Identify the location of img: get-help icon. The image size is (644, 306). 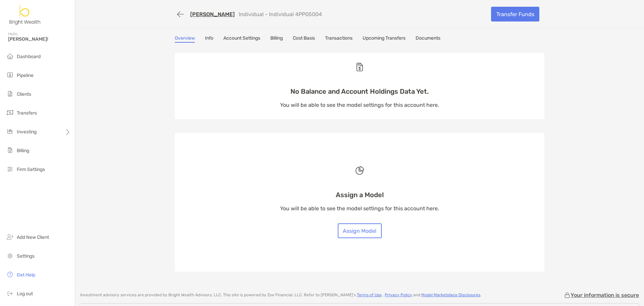
(10, 274).